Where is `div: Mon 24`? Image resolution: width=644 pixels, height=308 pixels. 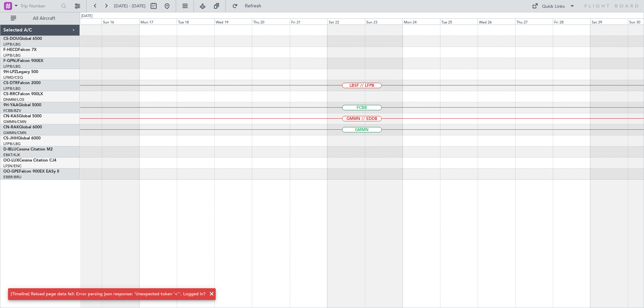
div: Mon 24 is located at coordinates (421, 21).